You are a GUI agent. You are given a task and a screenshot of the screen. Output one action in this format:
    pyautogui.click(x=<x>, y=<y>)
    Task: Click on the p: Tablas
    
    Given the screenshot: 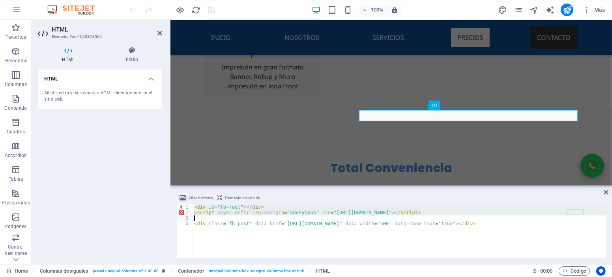 What is the action you would take?
    pyautogui.click(x=16, y=179)
    